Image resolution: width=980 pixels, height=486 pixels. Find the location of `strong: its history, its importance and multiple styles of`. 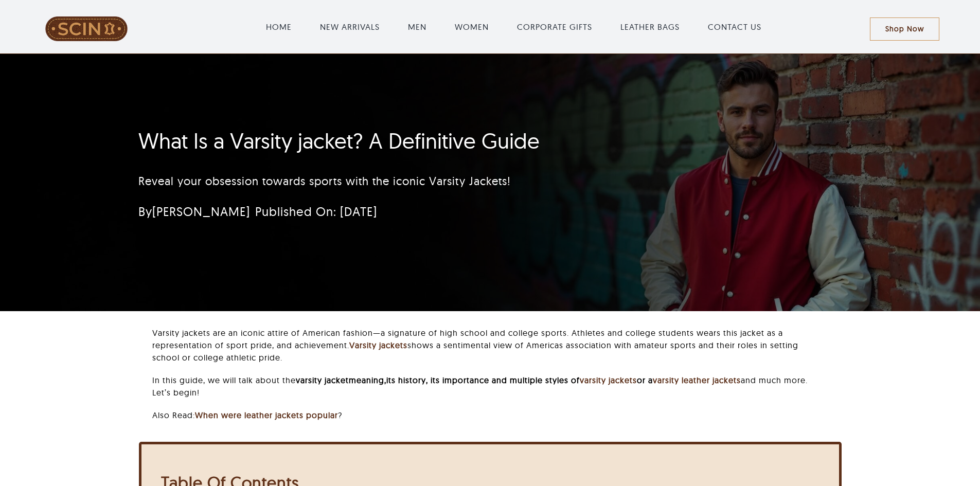

strong: its history, its importance and multiple styles of is located at coordinates (483, 380).